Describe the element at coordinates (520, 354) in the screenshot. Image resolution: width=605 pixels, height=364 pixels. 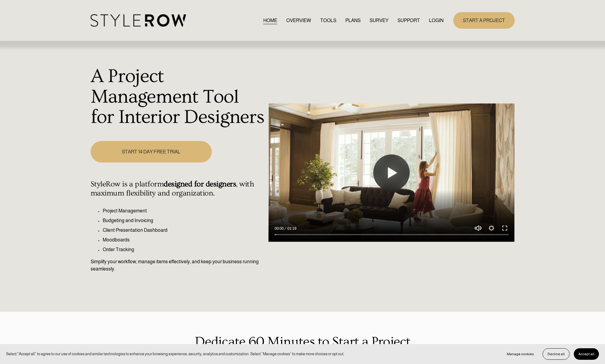
I see `button: Manage cookies` at that location.